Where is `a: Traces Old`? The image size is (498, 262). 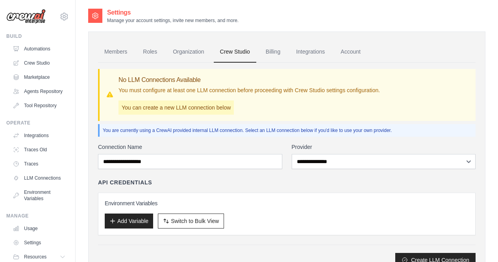 a: Traces Old is located at coordinates (39, 150).